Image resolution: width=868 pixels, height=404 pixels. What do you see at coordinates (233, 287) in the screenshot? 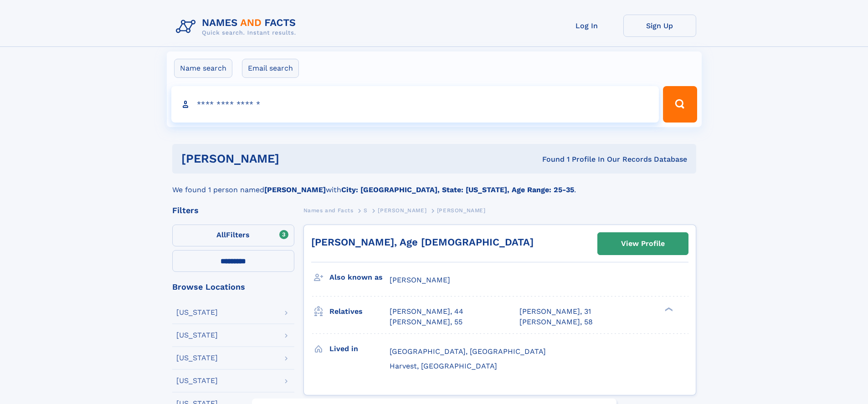
I see `div: Browse Locations` at bounding box center [233, 287].